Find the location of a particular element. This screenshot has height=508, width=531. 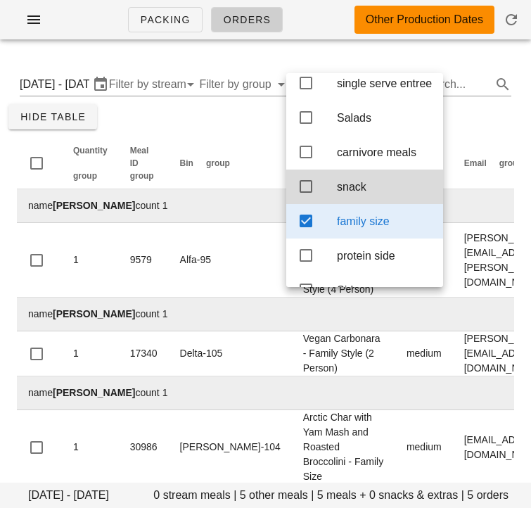

span: Bin is located at coordinates (186, 163).